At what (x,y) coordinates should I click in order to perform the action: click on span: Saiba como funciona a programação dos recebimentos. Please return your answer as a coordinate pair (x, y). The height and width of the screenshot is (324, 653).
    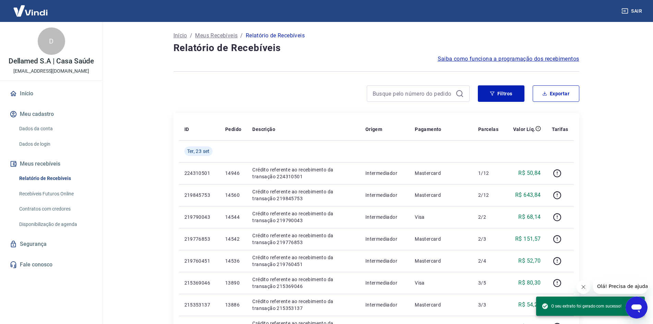
    Looking at the image, I should click on (508, 59).